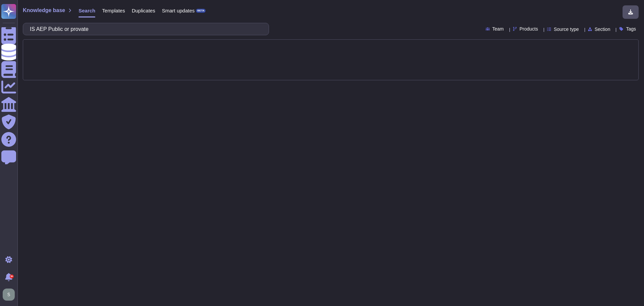 This screenshot has width=644, height=306. Describe the element at coordinates (631, 29) in the screenshot. I see `span: Tags` at that location.